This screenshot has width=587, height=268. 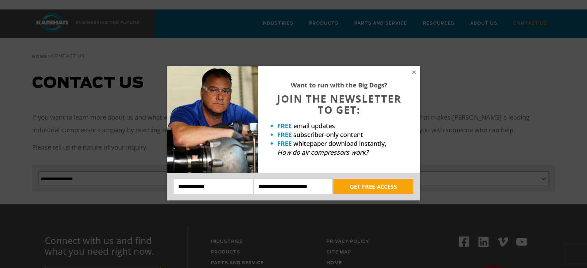 What do you see at coordinates (323, 152) in the screenshot?
I see `em: How do air compressors work?` at bounding box center [323, 152].